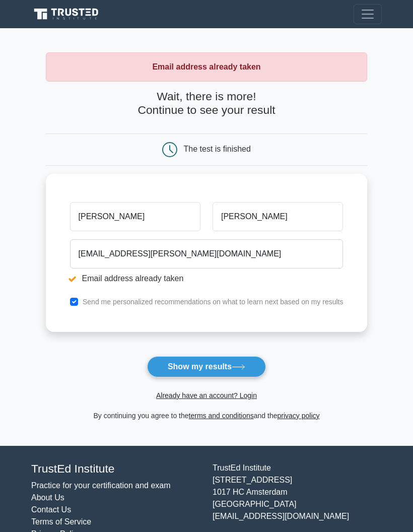  Describe the element at coordinates (116, 468) in the screenshot. I see `h4: TrustEd Institute` at that location.